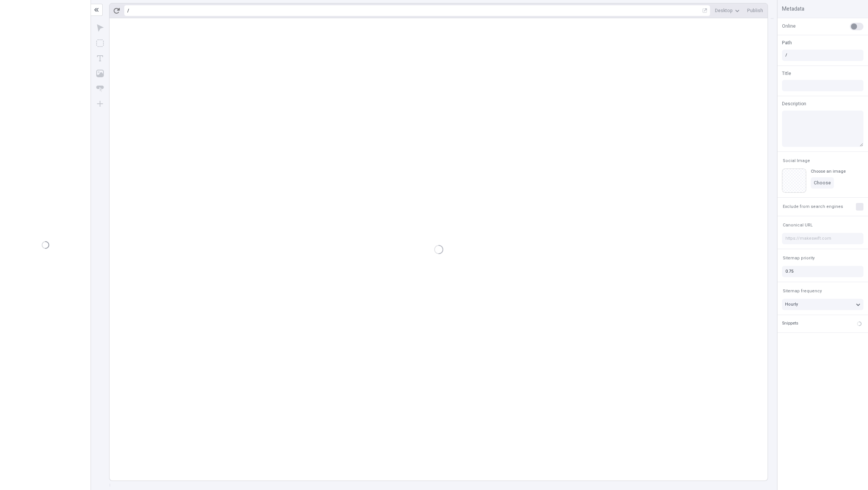 Image resolution: width=868 pixels, height=490 pixels. Describe the element at coordinates (797, 226) in the screenshot. I see `button: Canonical URL` at that location.